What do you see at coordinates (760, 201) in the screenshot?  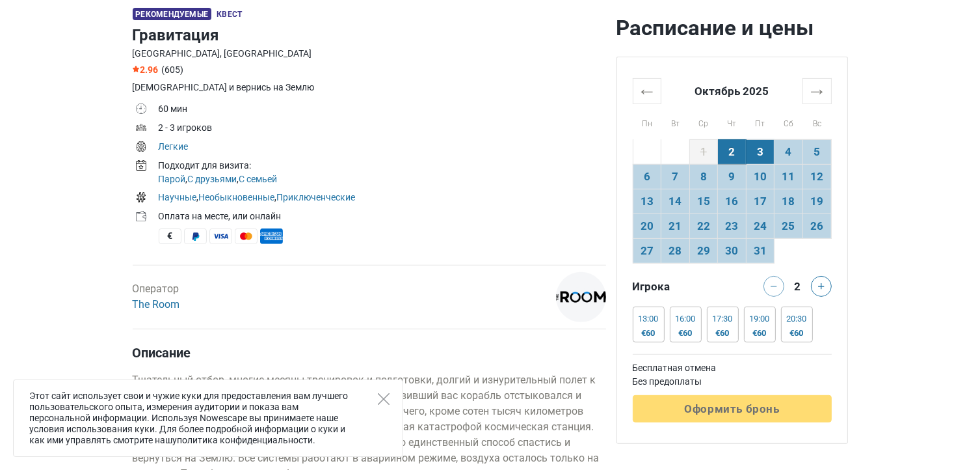 I see `td: 17` at bounding box center [760, 201].